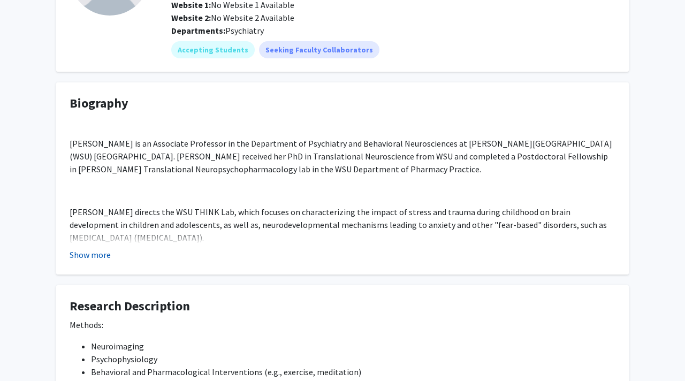 This screenshot has width=685, height=381. Describe the element at coordinates (353, 372) in the screenshot. I see `li: Behavioral and Pharmacological Interventions (e.g., exercise, meditation)` at that location.